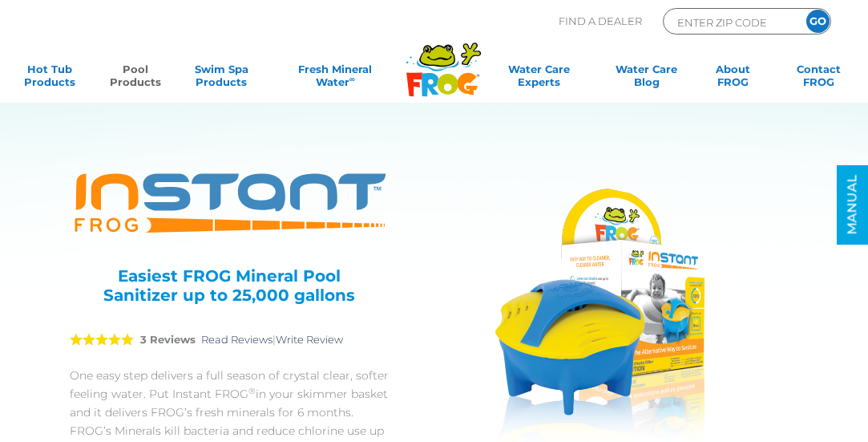 This screenshot has width=868, height=442. What do you see at coordinates (818, 21) in the screenshot?
I see `input: GO` at bounding box center [818, 21].